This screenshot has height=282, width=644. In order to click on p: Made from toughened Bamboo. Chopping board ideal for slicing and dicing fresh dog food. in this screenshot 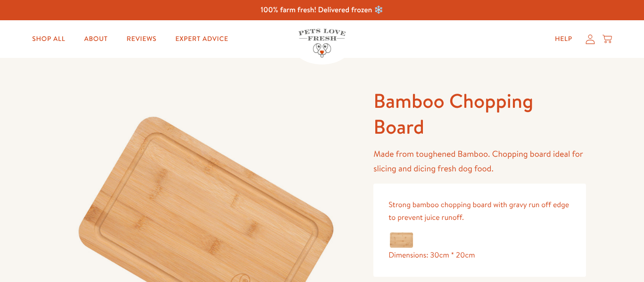, I will do `click(479, 161)`.